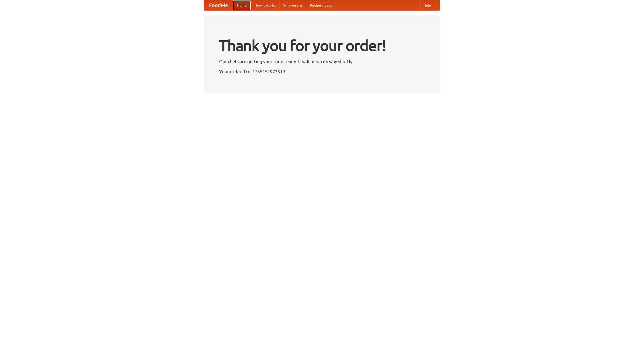 The image size is (644, 356). Describe the element at coordinates (321, 5) in the screenshot. I see `a: Recipe videos` at that location.